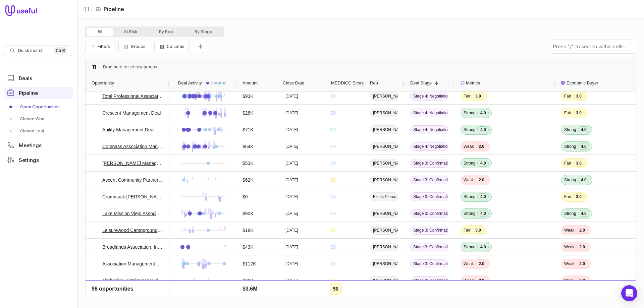  Describe the element at coordinates (176, 46) in the screenshot. I see `span: Columns` at that location.